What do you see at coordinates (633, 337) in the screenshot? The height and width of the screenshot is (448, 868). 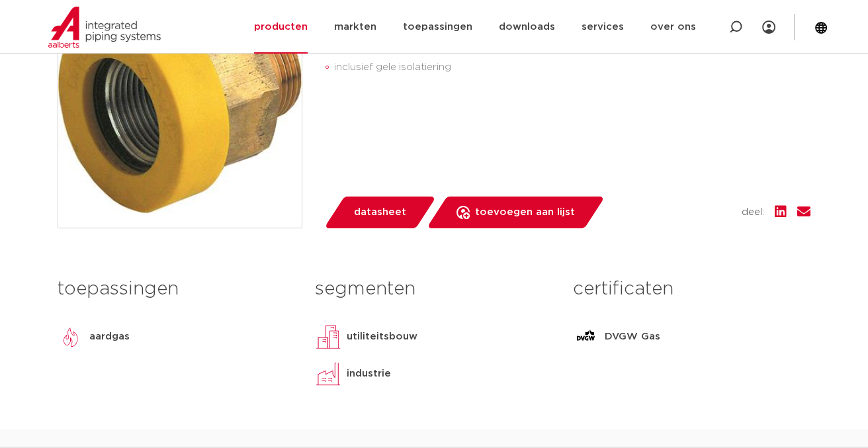 I see `p: DVGW Gas` at bounding box center [633, 337].